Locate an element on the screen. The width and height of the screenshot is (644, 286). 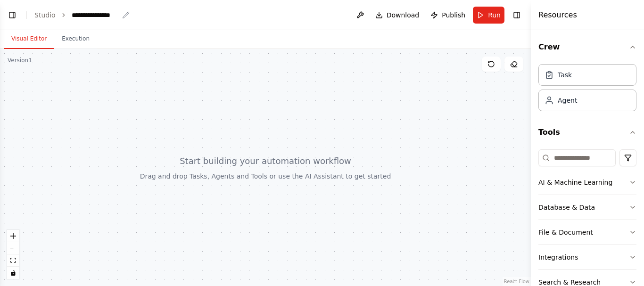
button: Hide right sidebar is located at coordinates (516, 15).